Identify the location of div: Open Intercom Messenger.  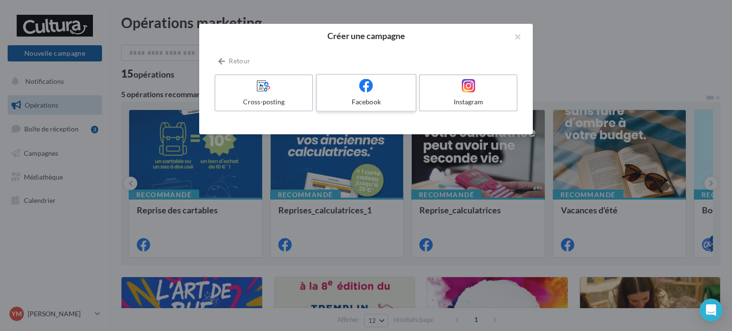
(711, 310).